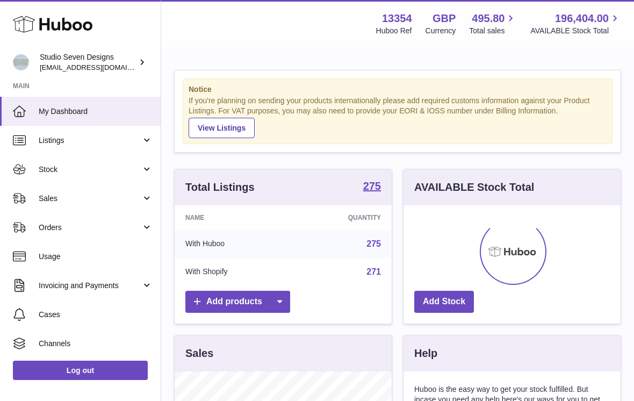 This screenshot has height=401, width=634. What do you see at coordinates (372, 186) in the screenshot?
I see `strong: 275` at bounding box center [372, 186].